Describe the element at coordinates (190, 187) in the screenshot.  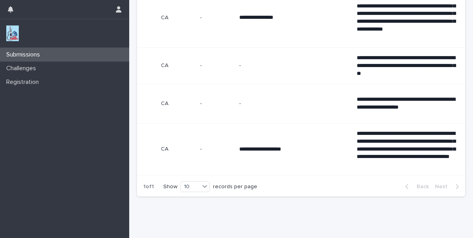
I see `div: 10` at that location.